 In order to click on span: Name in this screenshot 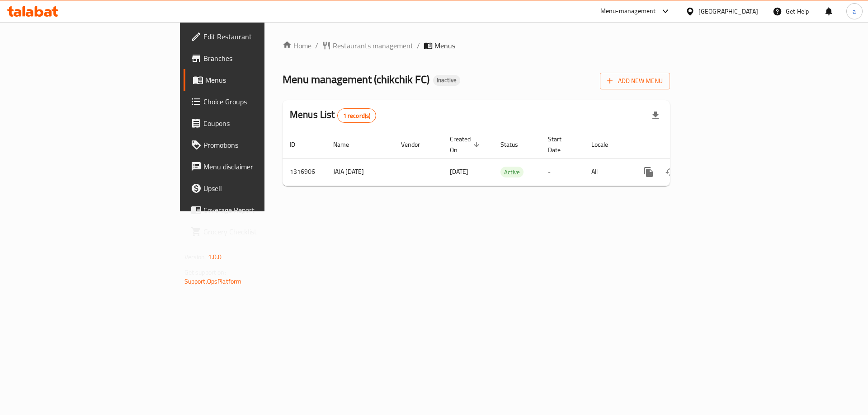, I will do `click(347, 145)`.